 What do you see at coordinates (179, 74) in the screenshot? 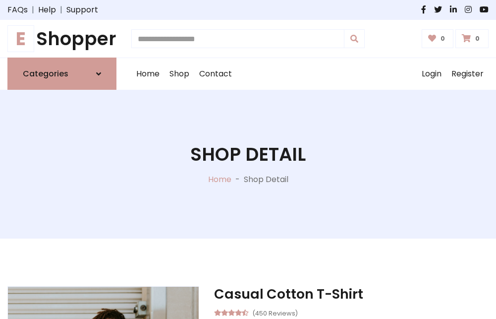
I see `a: Shop` at bounding box center [179, 74].